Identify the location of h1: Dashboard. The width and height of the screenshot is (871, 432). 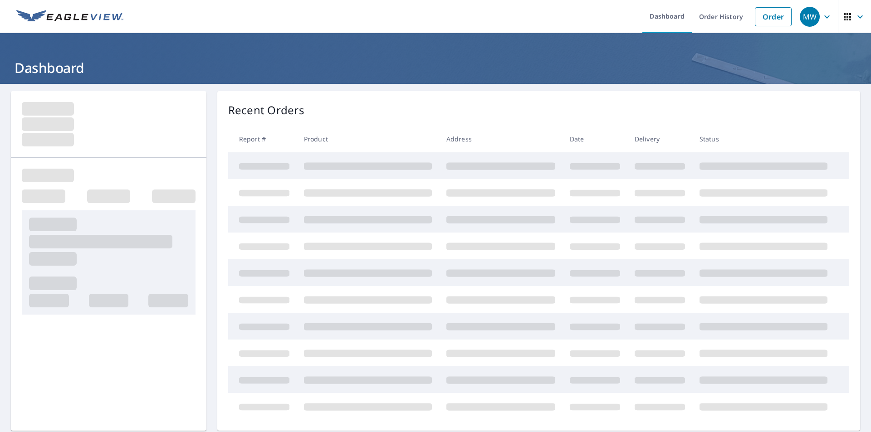
(435, 68).